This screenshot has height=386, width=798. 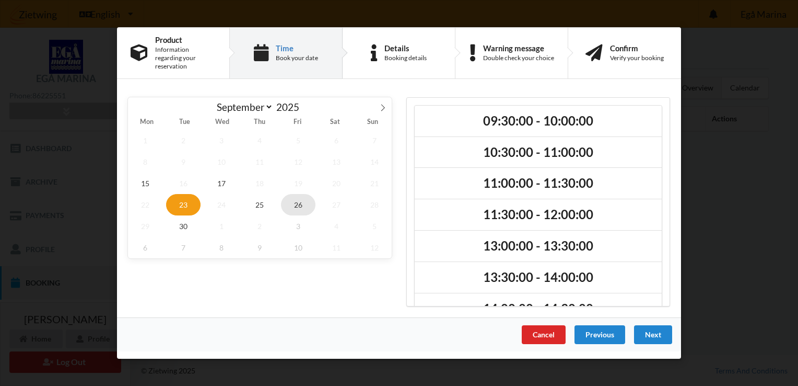 What do you see at coordinates (260, 140) in the screenshot?
I see `span: September 4, 2025` at bounding box center [260, 140].